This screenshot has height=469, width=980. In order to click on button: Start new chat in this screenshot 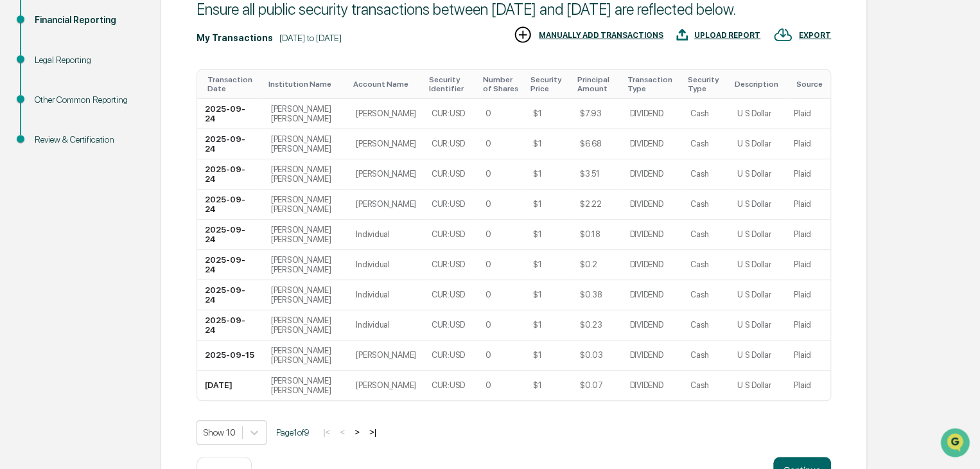, I will do `click(226, 110)`.